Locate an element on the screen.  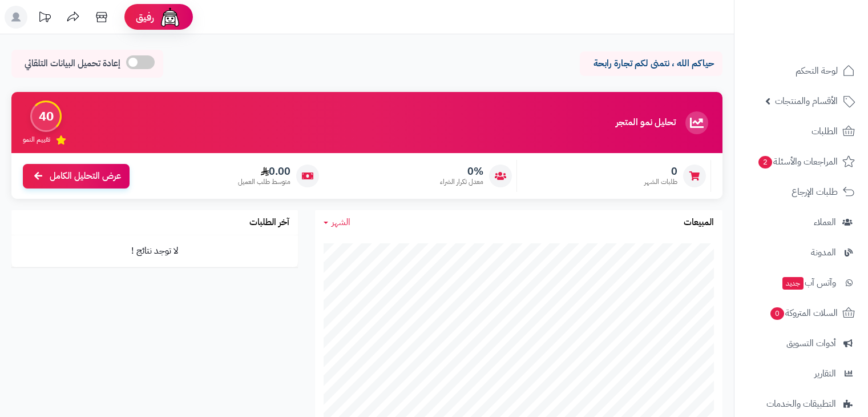
p: حياكم الله ، نتمنى لكم تجارة رابحة is located at coordinates (651, 63).